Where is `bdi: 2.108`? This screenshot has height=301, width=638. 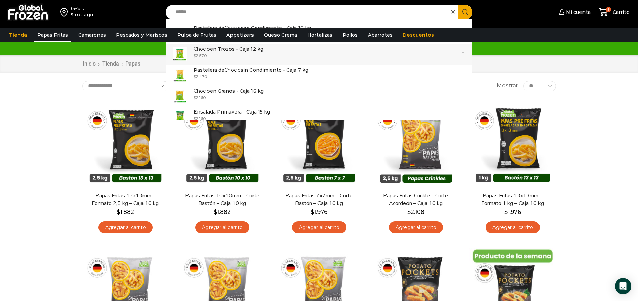 bdi: 2.108 is located at coordinates (415, 212).